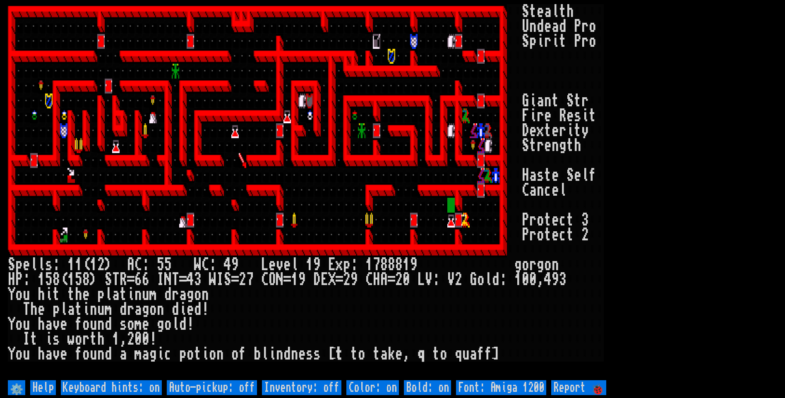 Image resolution: width=785 pixels, height=398 pixels. What do you see at coordinates (280, 280) in the screenshot?
I see `div: N` at bounding box center [280, 280].